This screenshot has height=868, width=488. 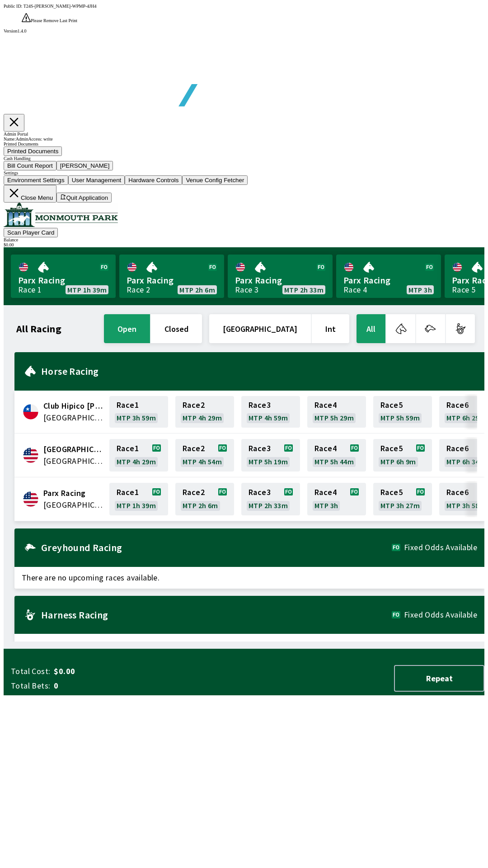 What do you see at coordinates (336, 455) in the screenshot?
I see `a: Race4MTP 5h 44m` at bounding box center [336, 455].